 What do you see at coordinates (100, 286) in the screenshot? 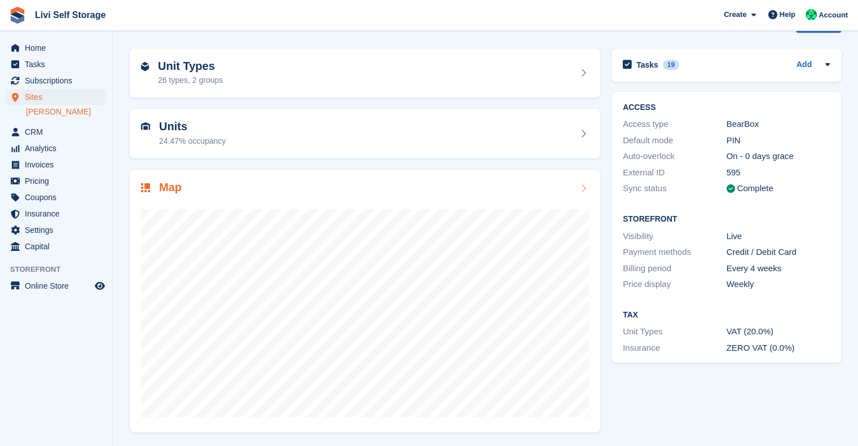
I see `a: Preview store` at bounding box center [100, 286].